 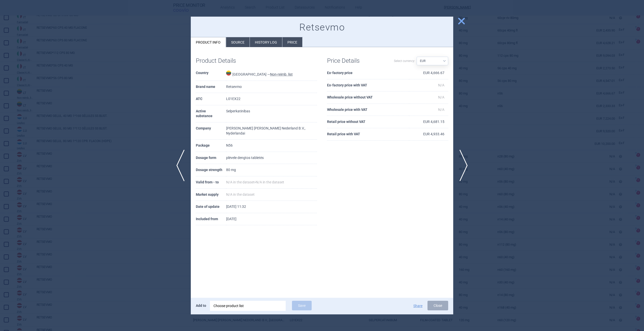 I want to click on td: 80 mg, so click(x=271, y=170).